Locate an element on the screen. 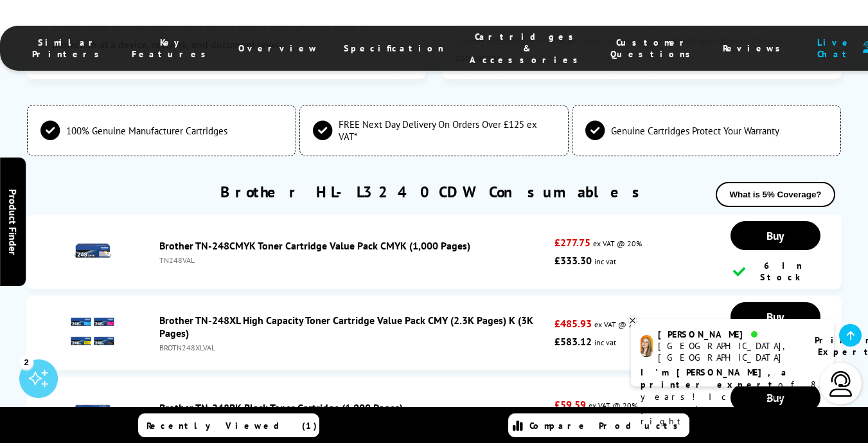 The image size is (868, 443). span: Product Finder is located at coordinates (13, 221).